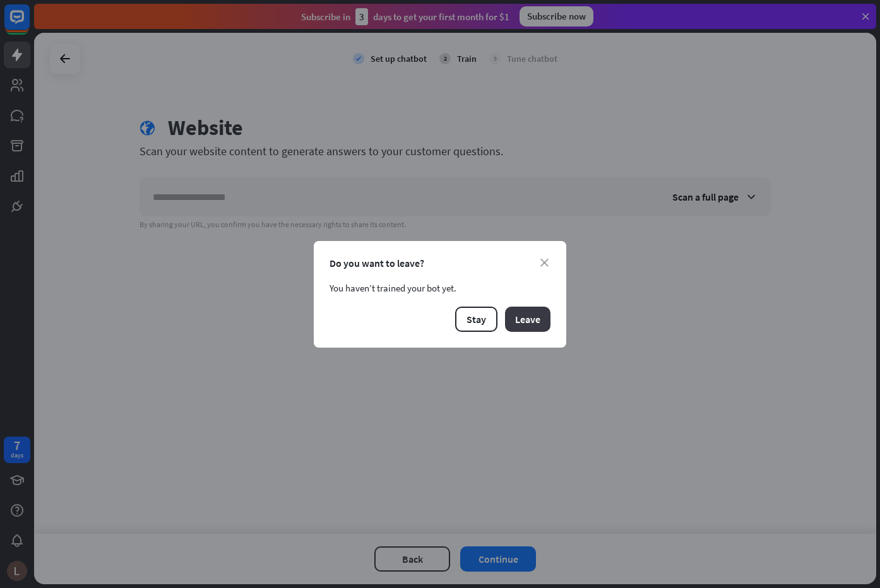  What do you see at coordinates (29, 24) in the screenshot?
I see `button: Open LiveChat chat widget` at bounding box center [29, 24].